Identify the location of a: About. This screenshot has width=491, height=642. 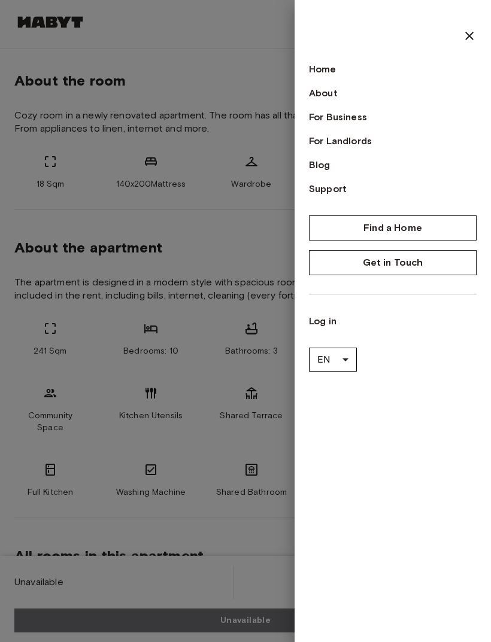
(392, 93).